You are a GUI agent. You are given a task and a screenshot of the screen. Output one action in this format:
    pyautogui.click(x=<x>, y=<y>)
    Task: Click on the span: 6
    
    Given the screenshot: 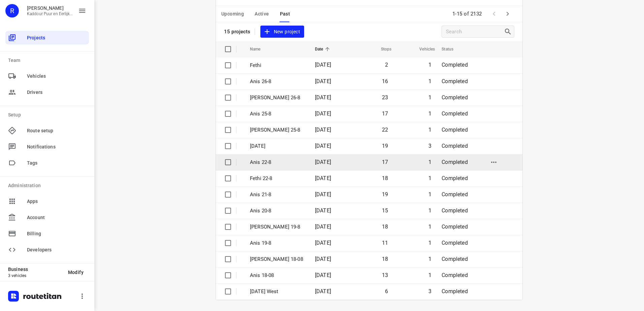 What is the action you would take?
    pyautogui.click(x=386, y=291)
    